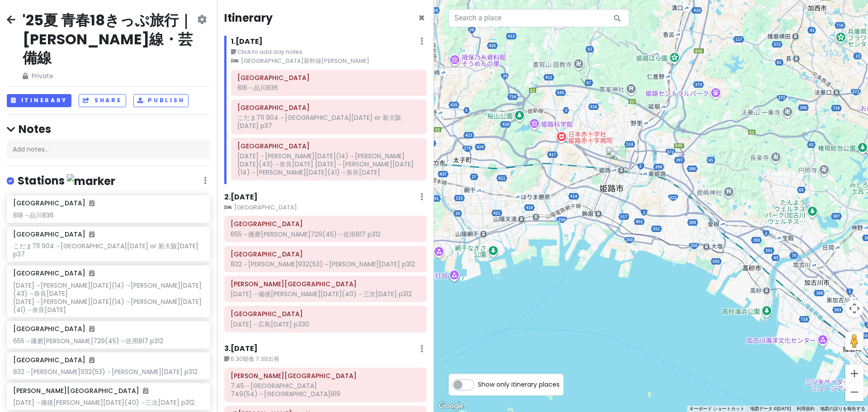 Image resolution: width=868 pixels, height=412 pixels. I want to click on h6: 姫路駅, so click(325, 224).